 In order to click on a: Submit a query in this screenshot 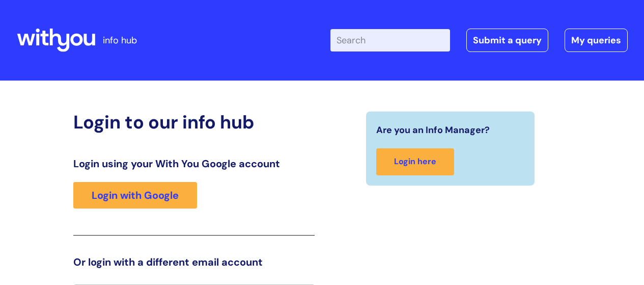, I will do `click(507, 40)`.